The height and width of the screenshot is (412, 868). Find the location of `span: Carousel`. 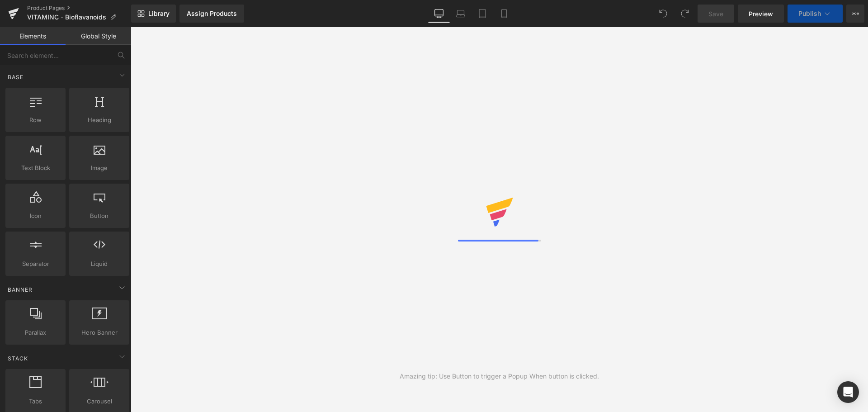

span: Carousel is located at coordinates (99, 401).